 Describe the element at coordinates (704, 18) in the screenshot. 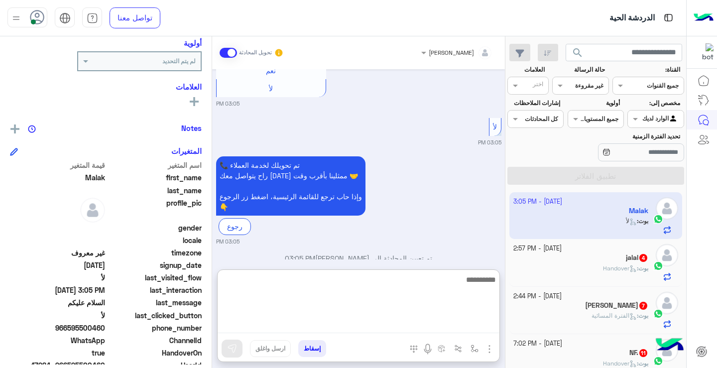

I see `img: Logo` at that location.